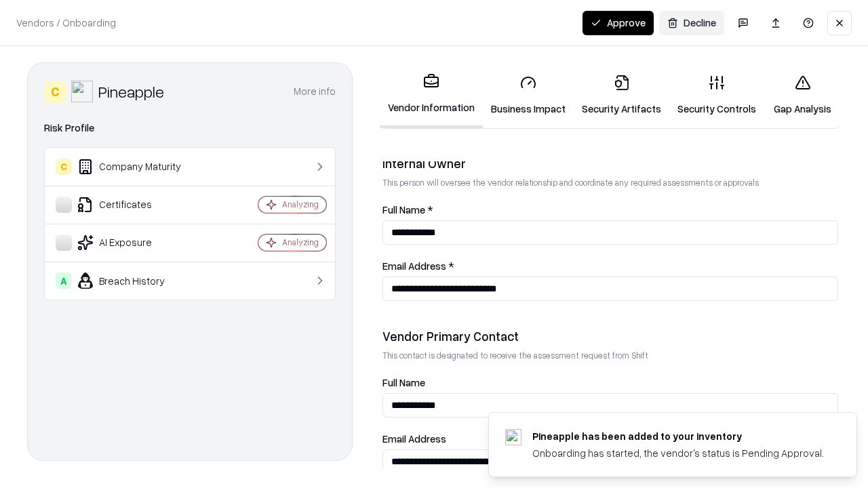 This screenshot has width=868, height=488. I want to click on div: AI Exposure, so click(136, 242).